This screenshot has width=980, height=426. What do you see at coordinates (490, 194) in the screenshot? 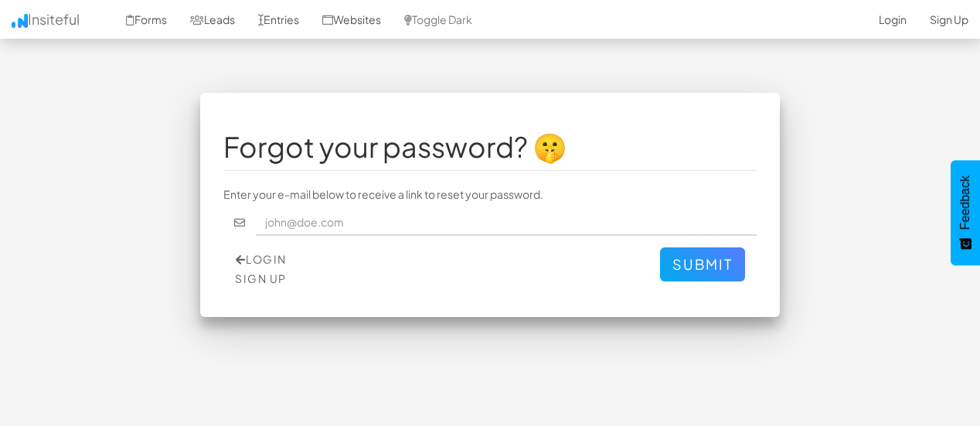
I see `p: Enter your e-mail below to receive a link to reset your password.` at bounding box center [490, 194].